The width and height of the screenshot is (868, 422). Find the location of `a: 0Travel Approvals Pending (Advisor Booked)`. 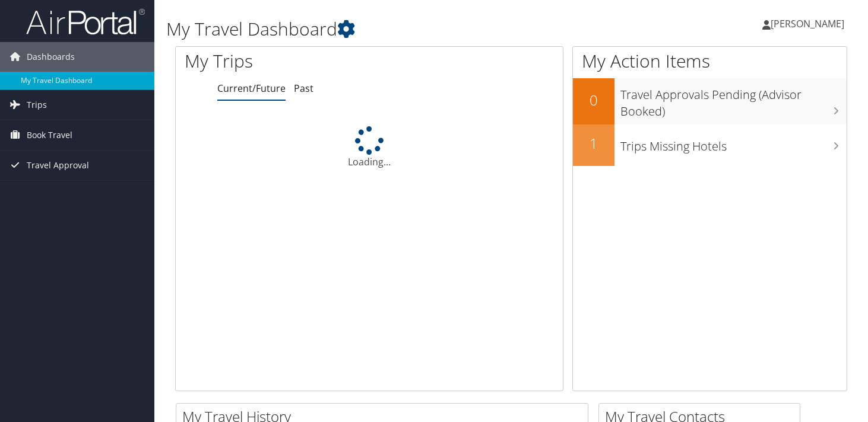

a: 0Travel Approvals Pending (Advisor Booked) is located at coordinates (709, 101).